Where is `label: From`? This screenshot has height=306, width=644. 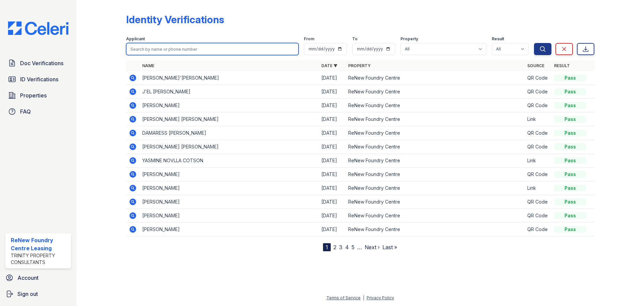 label: From is located at coordinates (308, 39).